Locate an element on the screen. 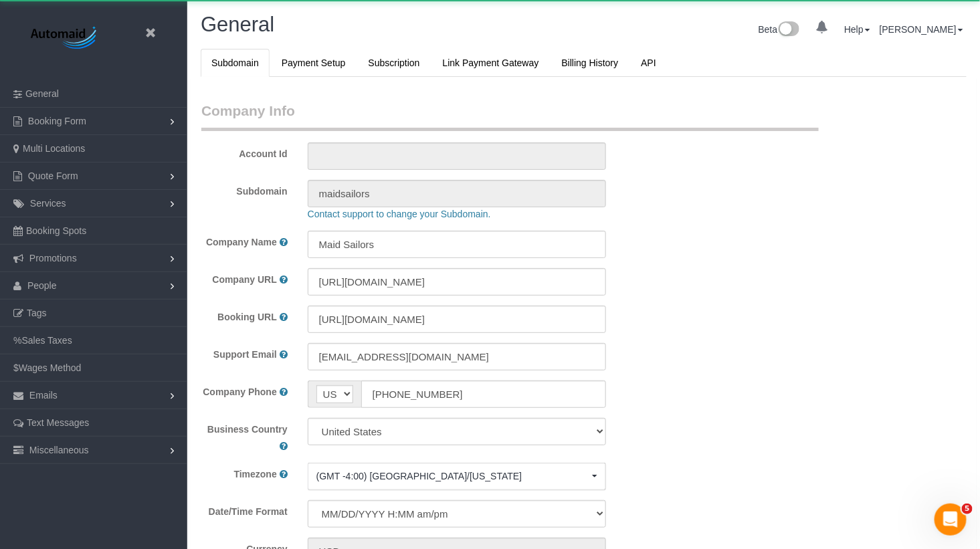 The height and width of the screenshot is (549, 980). span: Booking Spots is located at coordinates (56, 230).